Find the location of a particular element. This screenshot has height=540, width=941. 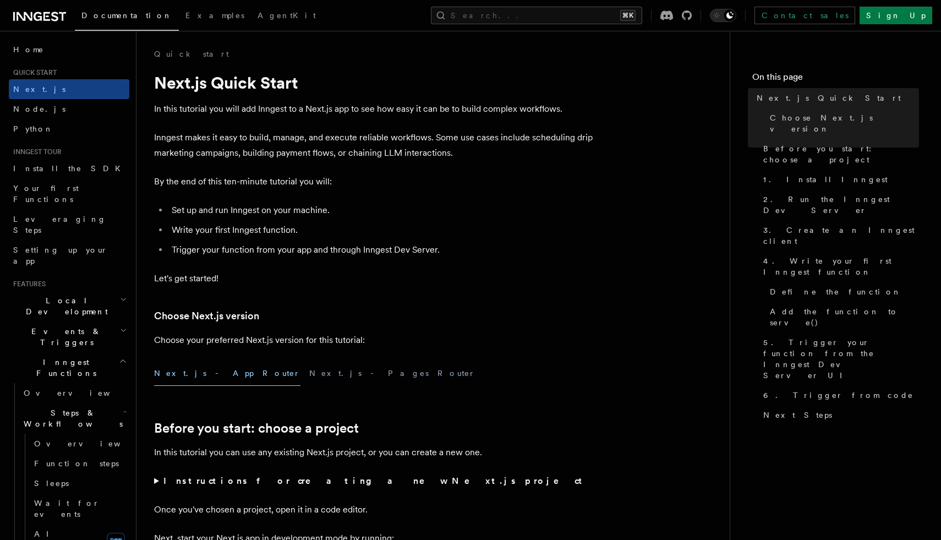

button: Local Development is located at coordinates (69, 306).